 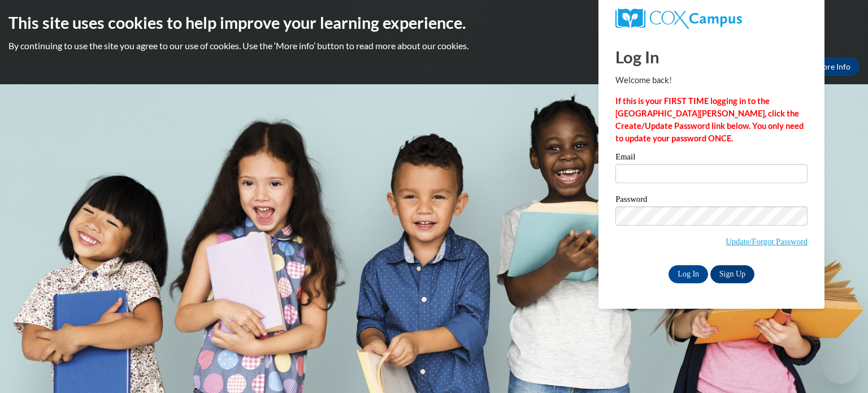 I want to click on input: Log In, so click(x=688, y=274).